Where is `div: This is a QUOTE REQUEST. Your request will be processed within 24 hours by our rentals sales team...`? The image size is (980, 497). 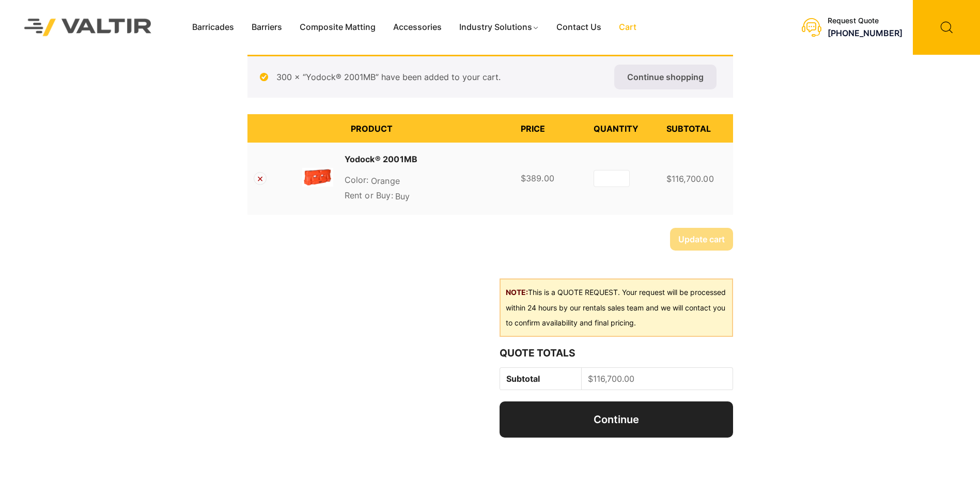
div: This is a QUOTE REQUEST. Your request will be processed within 24 hours by our rentals sales team... is located at coordinates (616, 308).